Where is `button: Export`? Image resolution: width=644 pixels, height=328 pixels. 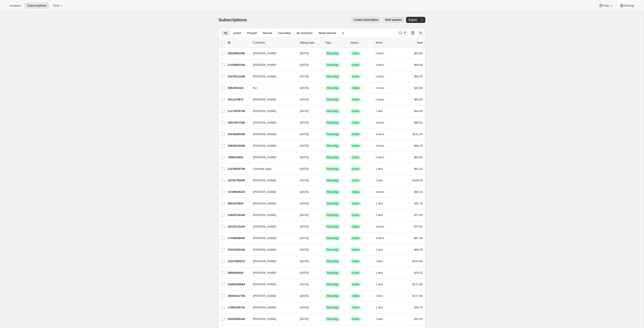
button: Export is located at coordinates (413, 20).